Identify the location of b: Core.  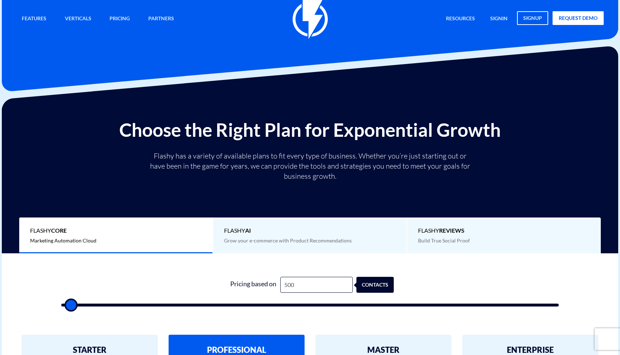
(59, 230).